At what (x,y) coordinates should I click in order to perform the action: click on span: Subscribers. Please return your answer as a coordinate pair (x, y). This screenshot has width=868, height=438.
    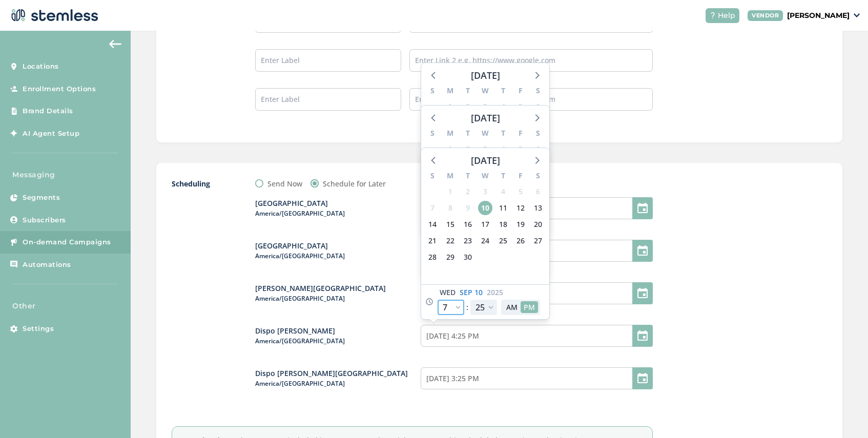
    Looking at the image, I should click on (44, 220).